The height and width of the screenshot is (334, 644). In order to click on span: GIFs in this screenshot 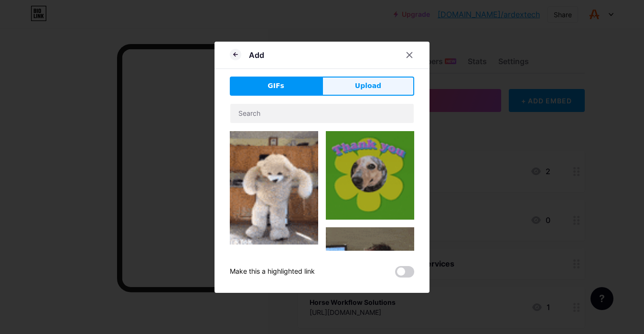, I will do `click(276, 85)`.